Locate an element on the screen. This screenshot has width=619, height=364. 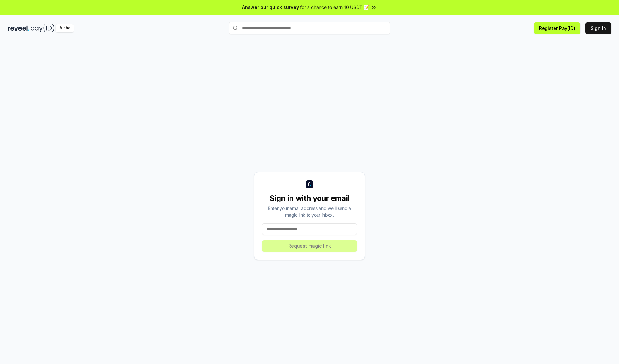
div: Enter your email address and we’ll send a magic link to your inbox. is located at coordinates (310, 212).